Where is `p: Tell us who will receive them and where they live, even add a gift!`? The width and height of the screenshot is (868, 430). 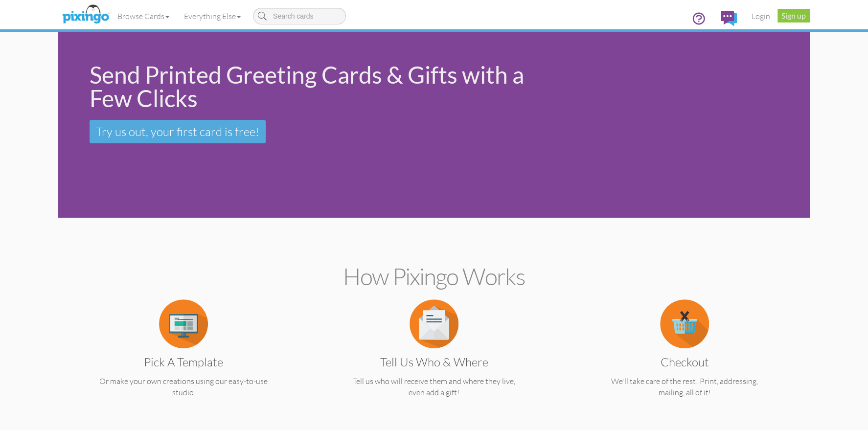 p: Tell us who will receive them and where they live, even add a gift! is located at coordinates (434, 387).